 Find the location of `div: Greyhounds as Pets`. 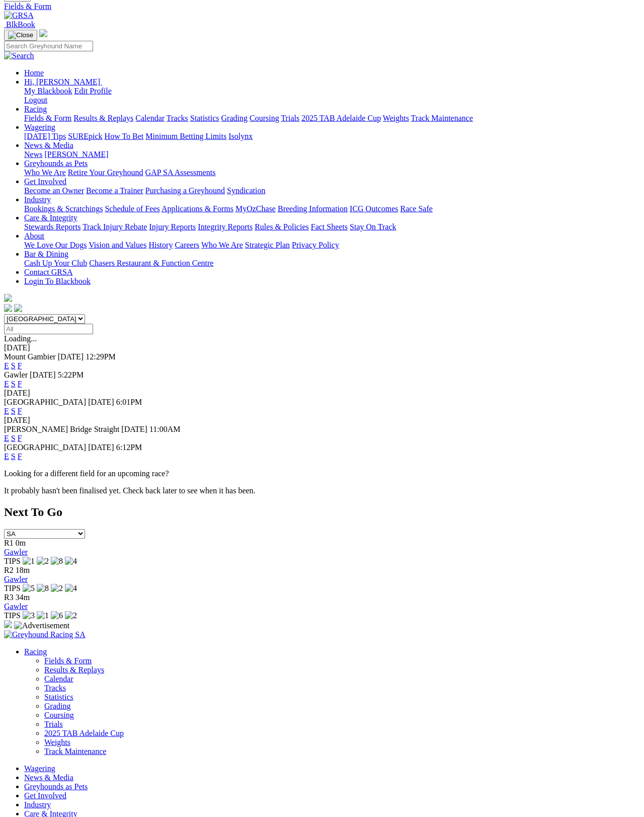

div: Greyhounds as Pets is located at coordinates (332, 173).